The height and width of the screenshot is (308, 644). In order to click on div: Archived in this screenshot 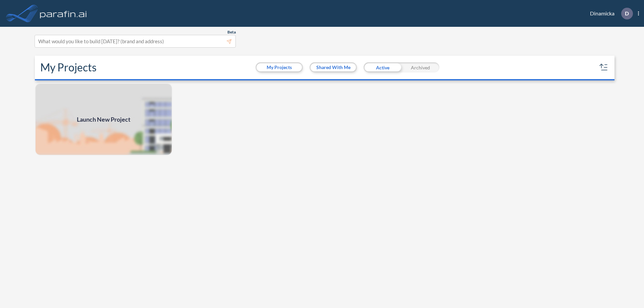, I will do `click(420, 67)`.